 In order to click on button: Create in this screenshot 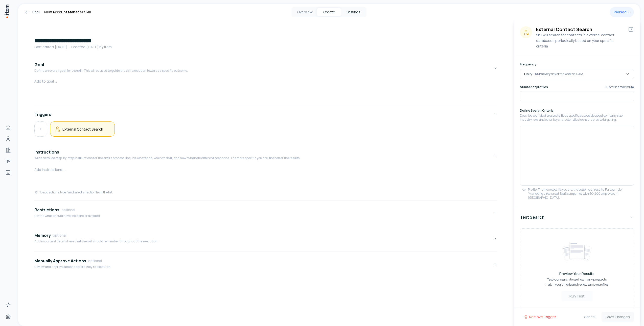, I will do `click(329, 12)`.